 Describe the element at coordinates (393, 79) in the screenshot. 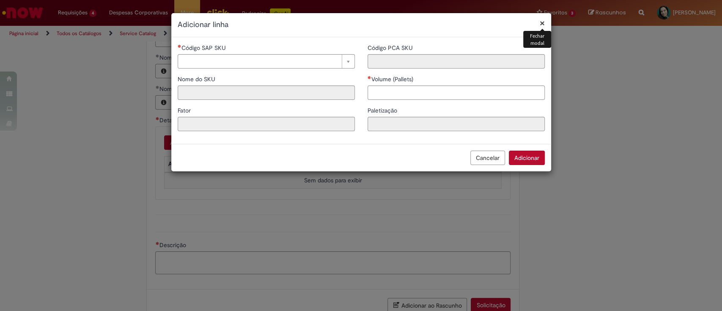

I see `span: Volume (Pallets)` at that location.